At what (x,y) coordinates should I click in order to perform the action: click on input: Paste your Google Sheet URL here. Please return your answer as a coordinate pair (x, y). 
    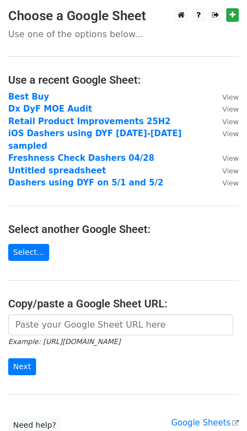
    Looking at the image, I should click on (121, 325).